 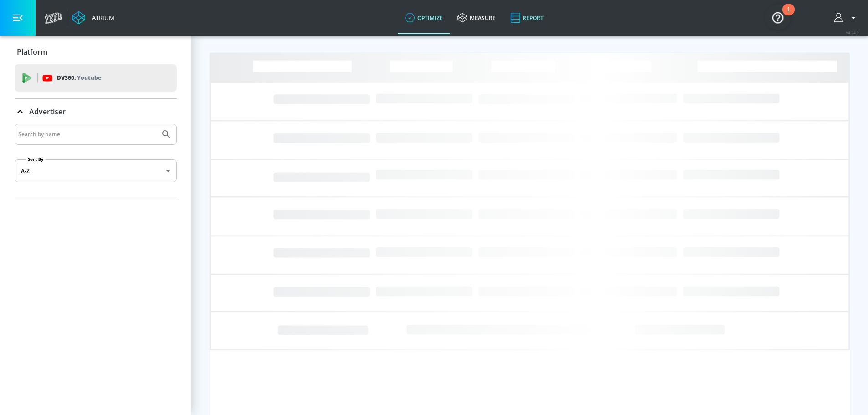 I want to click on a: Atrium, so click(x=93, y=18).